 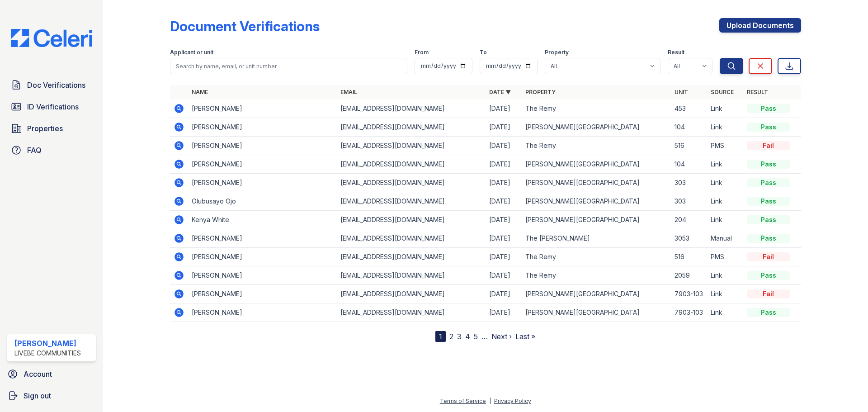 I want to click on td: 3053, so click(x=689, y=238).